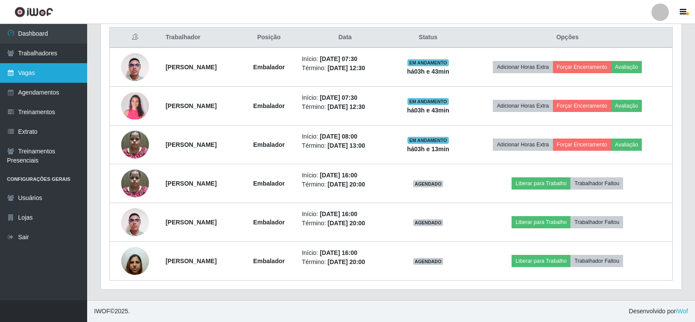 This screenshot has height=322, width=695. I want to click on img: 1730150027487.jpeg, so click(135, 261).